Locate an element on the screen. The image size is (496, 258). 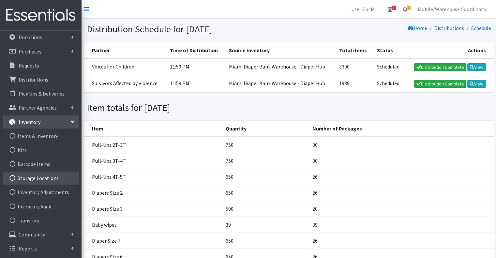
a: Home is located at coordinates (417, 28).